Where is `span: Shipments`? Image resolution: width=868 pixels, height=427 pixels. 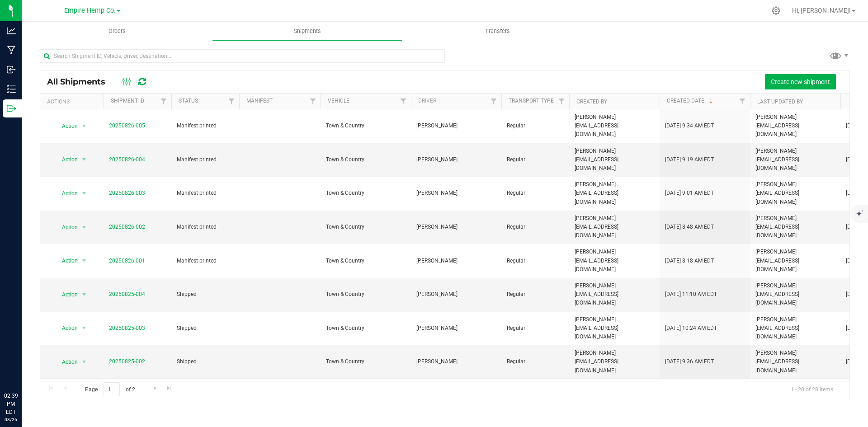 span: Shipments is located at coordinates (307, 31).